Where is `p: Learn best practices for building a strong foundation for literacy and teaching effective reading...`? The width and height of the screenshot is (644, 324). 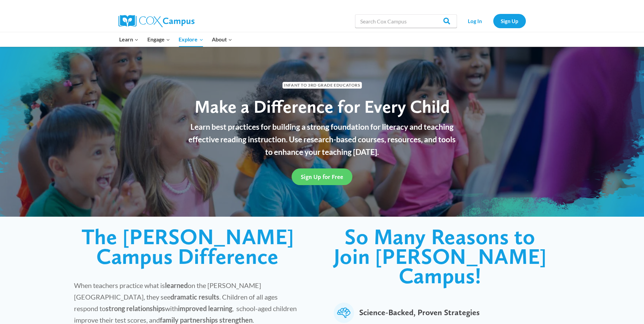 p: Learn best practices for building a strong foundation for literacy and teaching effective reading... is located at coordinates (322, 139).